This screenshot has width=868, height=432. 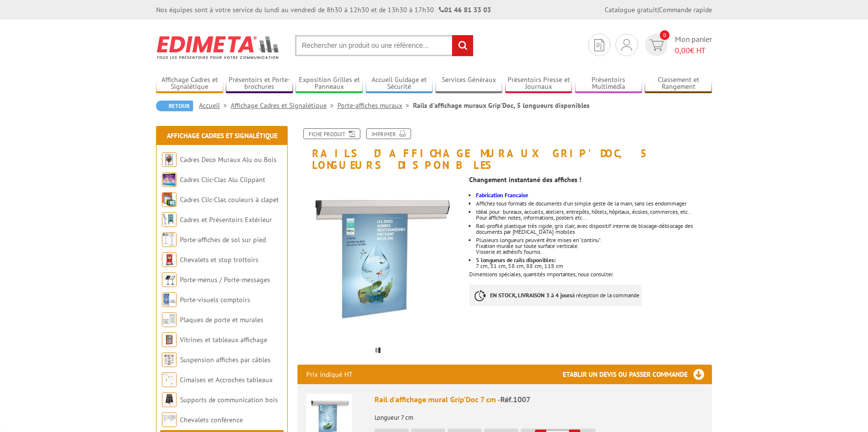 I want to click on img: Supports de communication bois, so click(x=169, y=400).